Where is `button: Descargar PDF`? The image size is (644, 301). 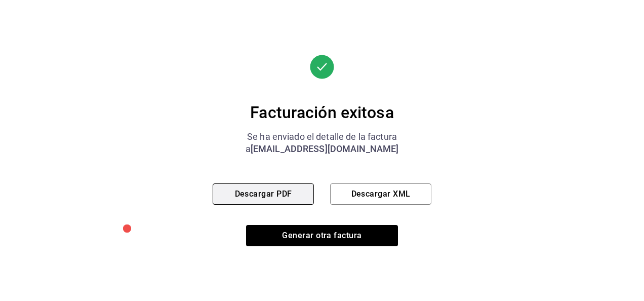 button: Descargar PDF is located at coordinates (263, 194).